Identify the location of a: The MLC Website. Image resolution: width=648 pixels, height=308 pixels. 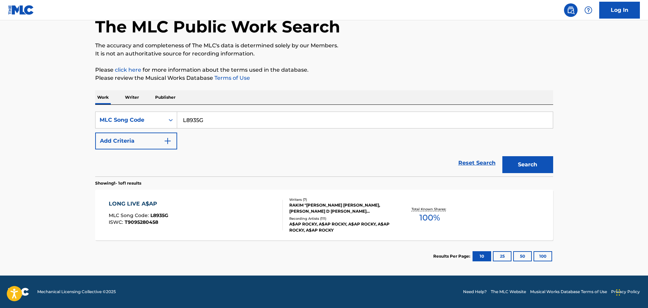
(508, 292).